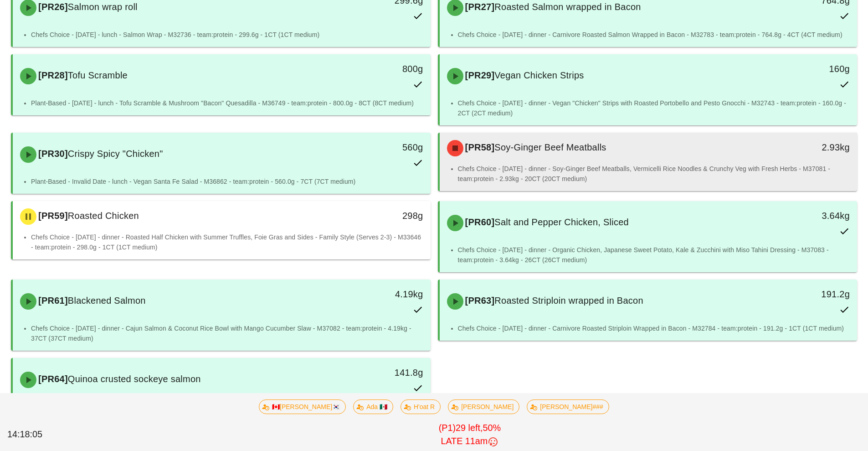 The image size is (868, 451). What do you see at coordinates (803, 69) in the screenshot?
I see `div: 160g` at bounding box center [803, 69].